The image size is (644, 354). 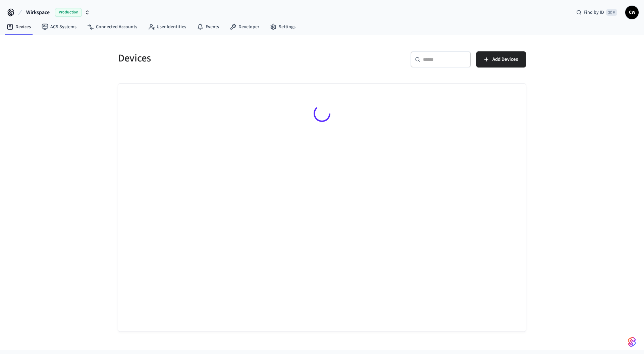 What do you see at coordinates (208, 27) in the screenshot?
I see `a: Events` at bounding box center [208, 27].